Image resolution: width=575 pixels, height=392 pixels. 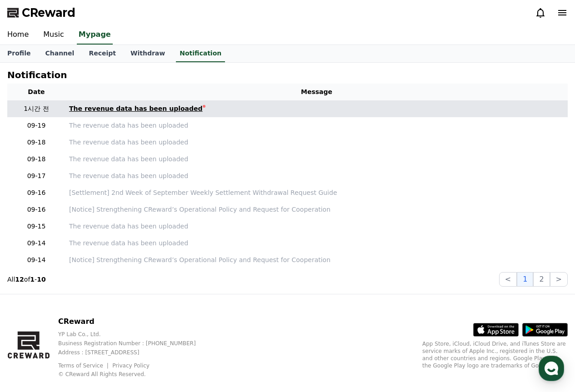 I want to click on h4: Notification, so click(x=37, y=75).